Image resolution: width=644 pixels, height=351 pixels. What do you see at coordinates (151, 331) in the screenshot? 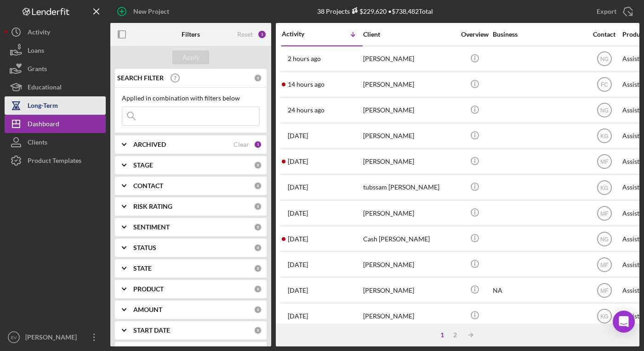
I see `b: START DATE` at bounding box center [151, 331].